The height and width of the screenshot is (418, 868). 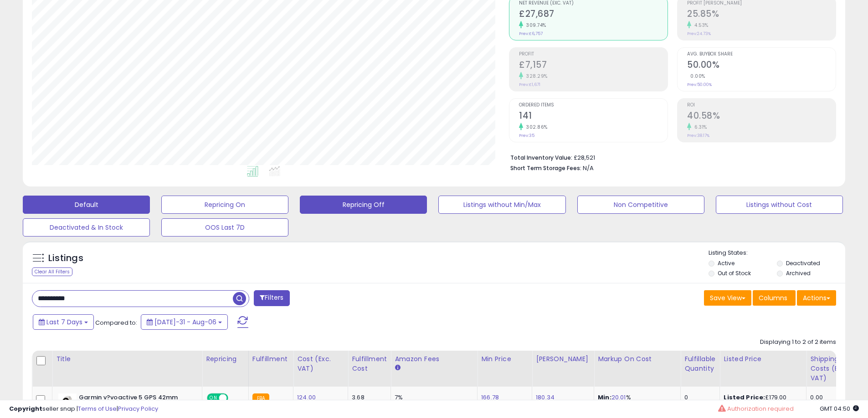 I want to click on small: Prev: £1,671, so click(x=530, y=85).